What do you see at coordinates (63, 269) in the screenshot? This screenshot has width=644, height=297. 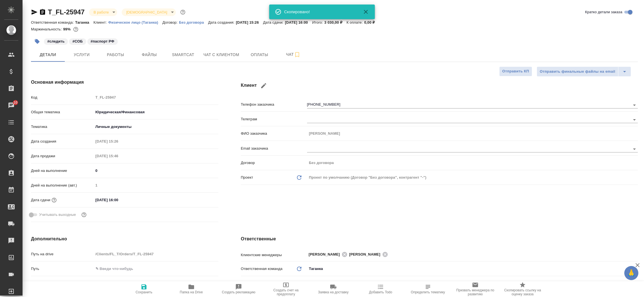 I see `p: Путь` at bounding box center [63, 269].